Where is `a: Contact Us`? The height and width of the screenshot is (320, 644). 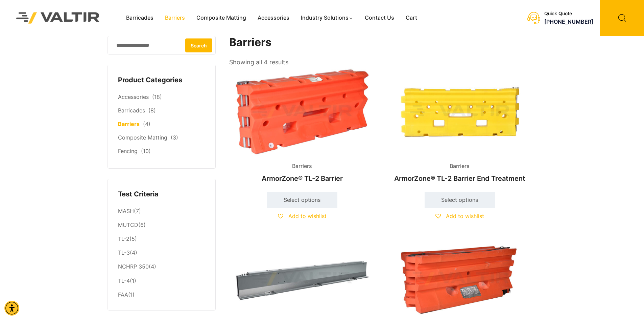
a: Contact Us is located at coordinates (379, 18).